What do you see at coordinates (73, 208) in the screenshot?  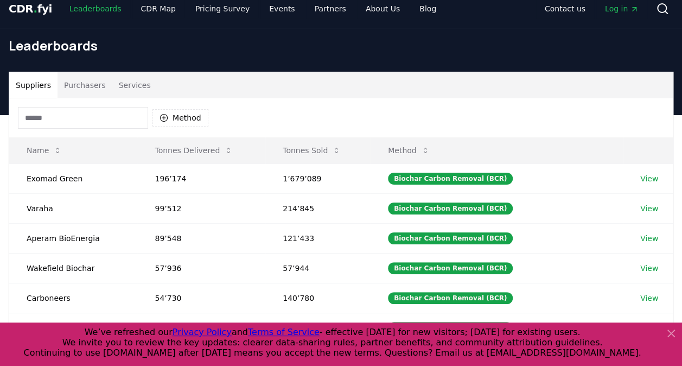 I see `td: Varaha` at bounding box center [73, 208].